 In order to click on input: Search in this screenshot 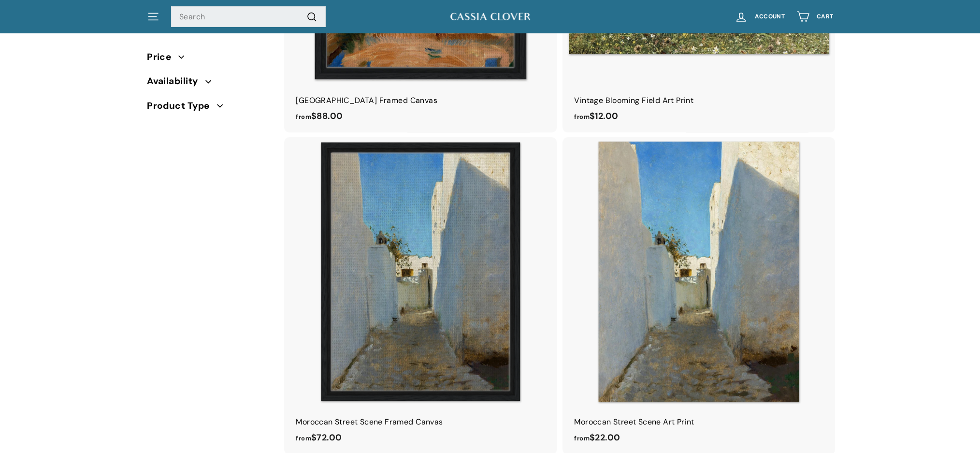, I will do `click(248, 17)`.